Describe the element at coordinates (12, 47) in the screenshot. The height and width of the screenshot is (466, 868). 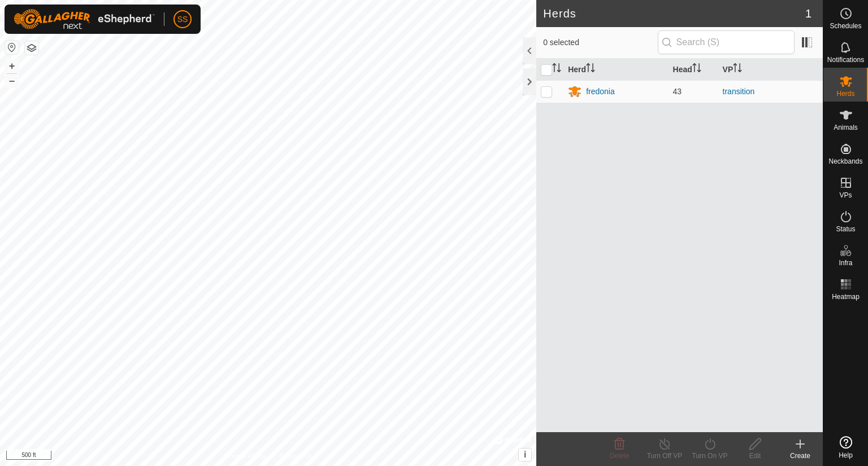
I see `button: Reset Map` at that location.